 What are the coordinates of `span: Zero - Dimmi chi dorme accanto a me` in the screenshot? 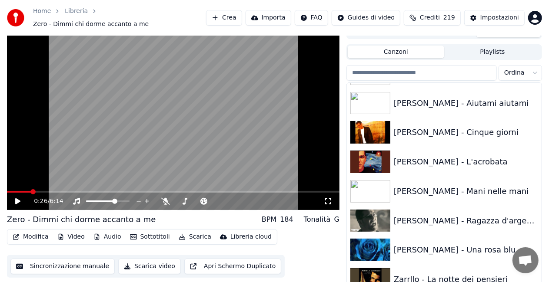 It's located at (91, 24).